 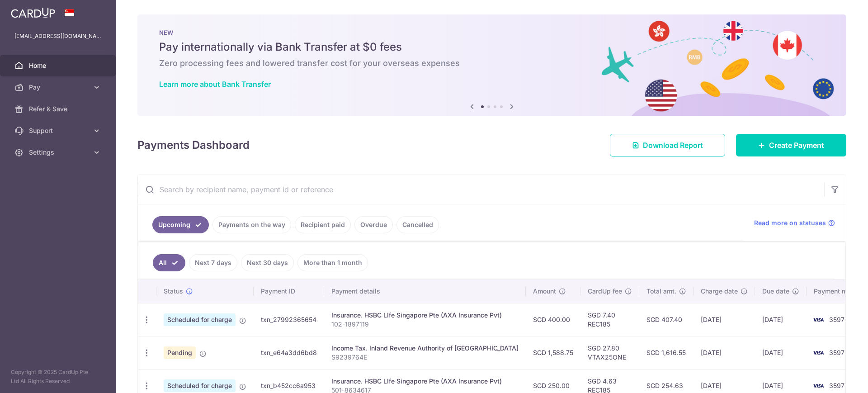 What do you see at coordinates (666, 320) in the screenshot?
I see `td: SGD 407.40` at bounding box center [666, 320].